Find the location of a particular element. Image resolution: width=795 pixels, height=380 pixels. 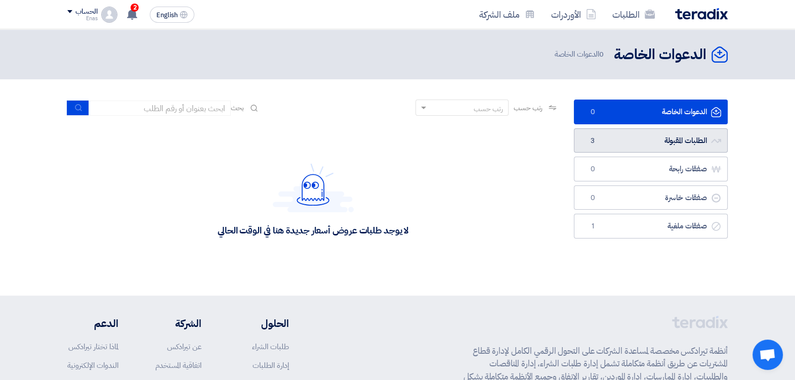

img: Teradix logo is located at coordinates (701, 14).